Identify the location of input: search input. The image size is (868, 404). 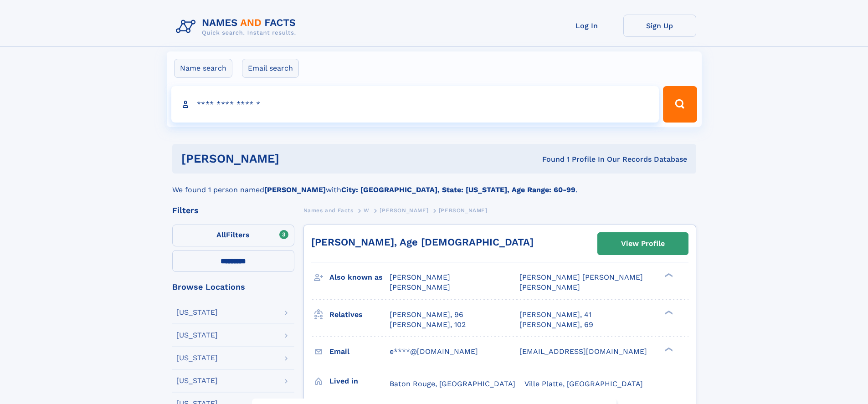
(415, 104).